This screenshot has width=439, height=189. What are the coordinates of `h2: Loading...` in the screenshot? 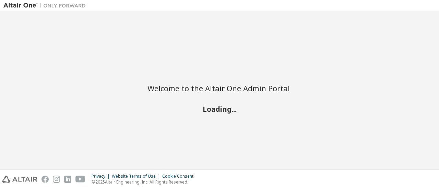 It's located at (220, 109).